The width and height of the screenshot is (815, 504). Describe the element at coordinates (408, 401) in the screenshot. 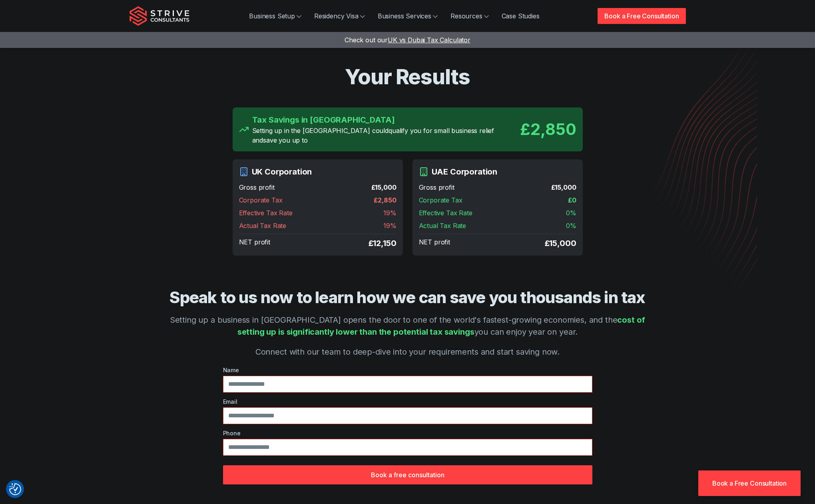

I see `label: Email` at that location.